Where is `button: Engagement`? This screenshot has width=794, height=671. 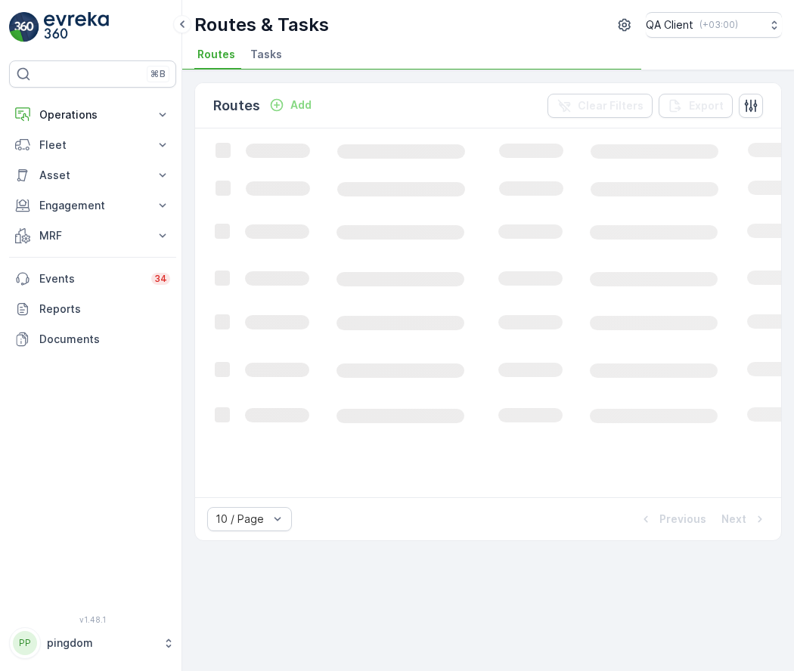
button: Engagement is located at coordinates (92, 206).